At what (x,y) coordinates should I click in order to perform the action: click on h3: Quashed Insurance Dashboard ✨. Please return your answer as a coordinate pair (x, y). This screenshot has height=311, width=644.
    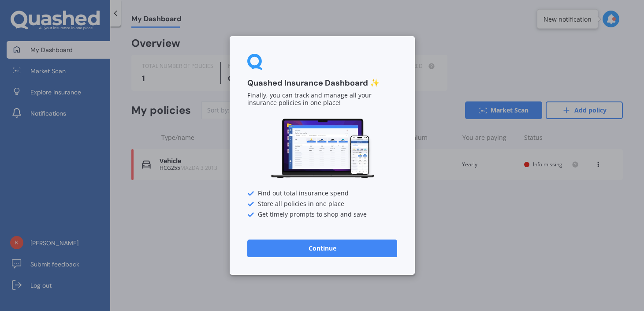
    Looking at the image, I should click on (322, 83).